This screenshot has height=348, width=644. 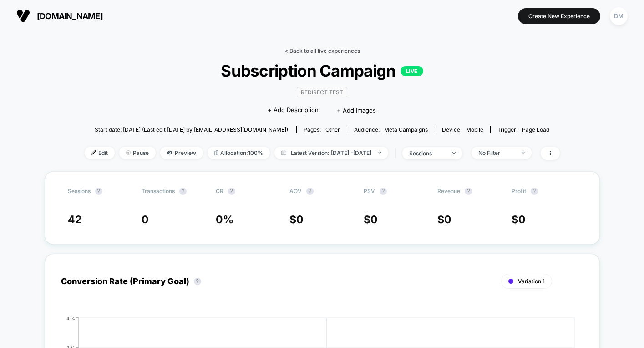 I want to click on span: PSV, so click(x=369, y=191).